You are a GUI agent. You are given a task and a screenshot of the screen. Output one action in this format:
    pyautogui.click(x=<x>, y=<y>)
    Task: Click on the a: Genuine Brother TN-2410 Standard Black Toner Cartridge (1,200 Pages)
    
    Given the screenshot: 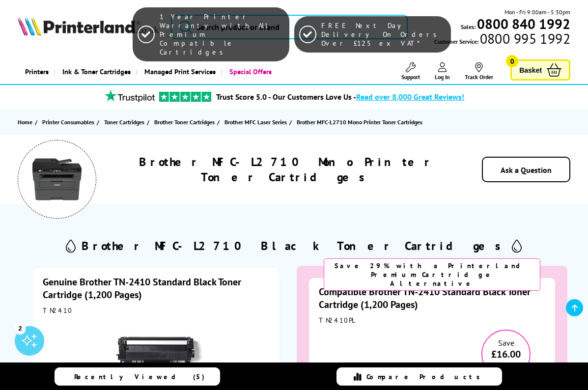 What is the action you would take?
    pyautogui.click(x=142, y=289)
    